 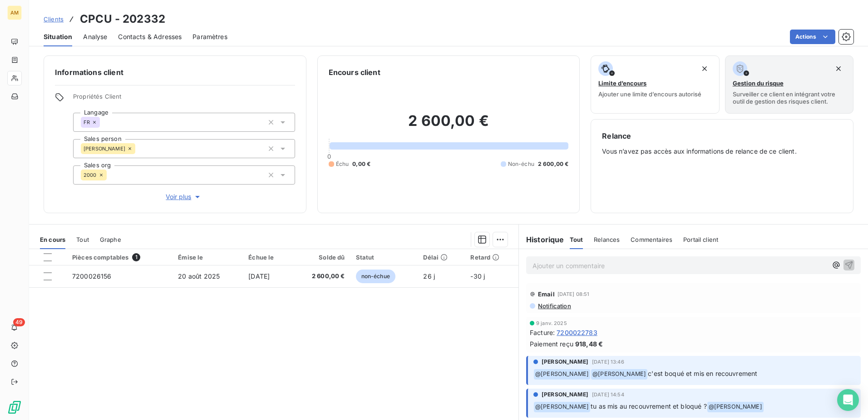 I want to click on h6: Encours client, so click(x=354, y=72).